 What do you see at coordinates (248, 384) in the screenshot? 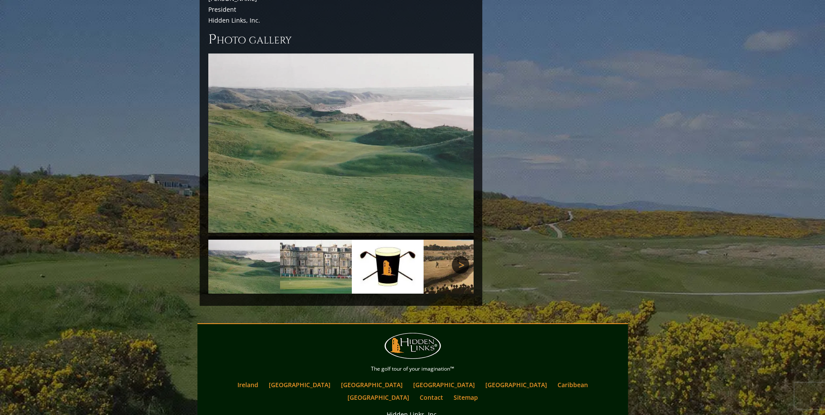
I see `a: Ireland` at bounding box center [248, 384].